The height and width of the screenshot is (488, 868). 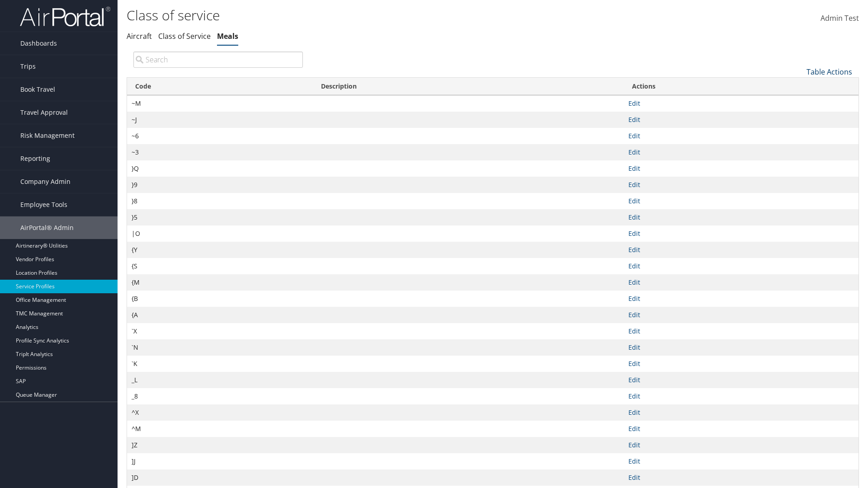 What do you see at coordinates (219, 152) in the screenshot?
I see `td: ~3` at bounding box center [219, 152].